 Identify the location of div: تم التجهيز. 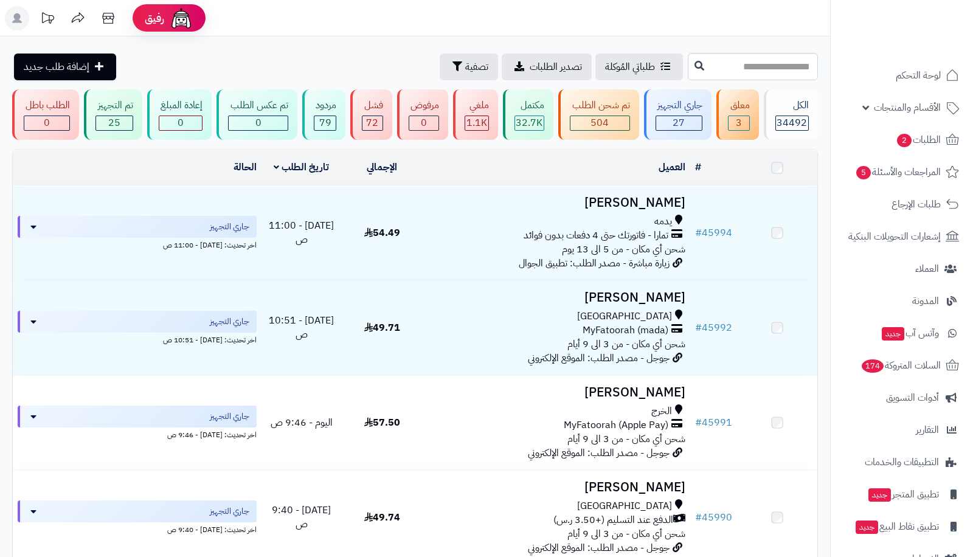
(114, 105).